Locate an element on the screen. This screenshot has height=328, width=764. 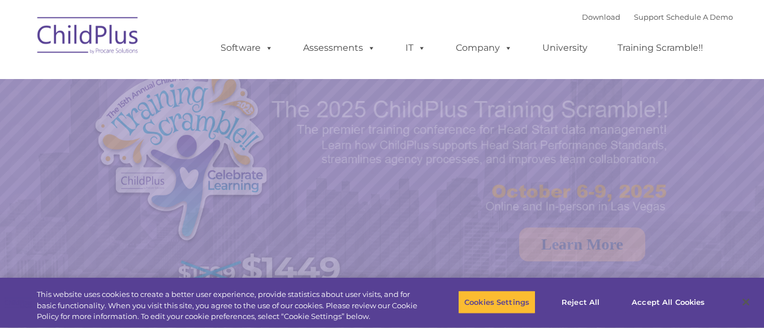
div: This website uses cookies to create a better user experience, provide statistics about user visit... is located at coordinates (228, 306).